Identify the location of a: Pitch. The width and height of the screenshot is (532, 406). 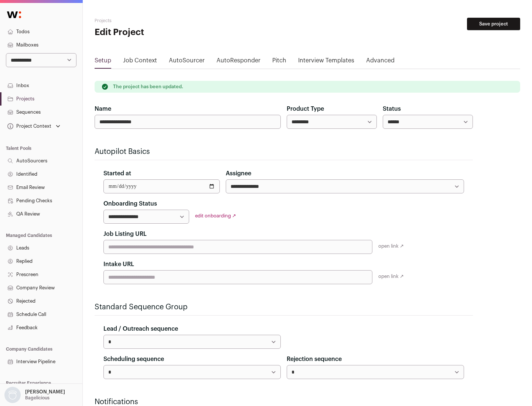
(279, 62).